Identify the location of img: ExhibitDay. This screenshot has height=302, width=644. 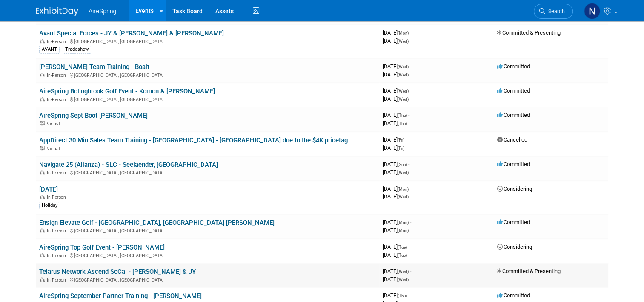
(57, 12).